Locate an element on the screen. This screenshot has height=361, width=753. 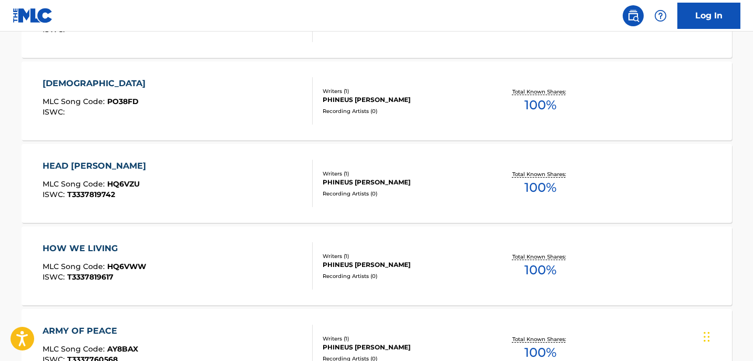
img: MLC Logo is located at coordinates (33, 15).